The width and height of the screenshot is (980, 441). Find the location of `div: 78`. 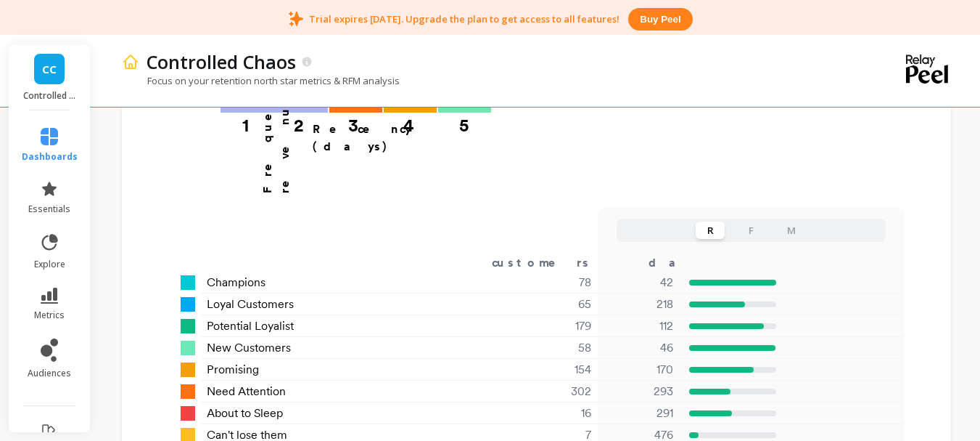

div: 78 is located at coordinates (532, 283).